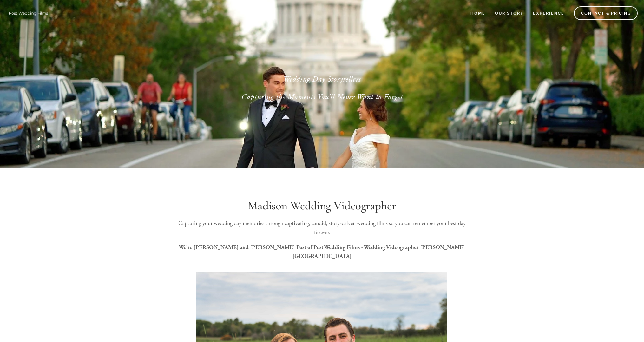  What do you see at coordinates (478, 13) in the screenshot?
I see `a: Home` at bounding box center [478, 13].